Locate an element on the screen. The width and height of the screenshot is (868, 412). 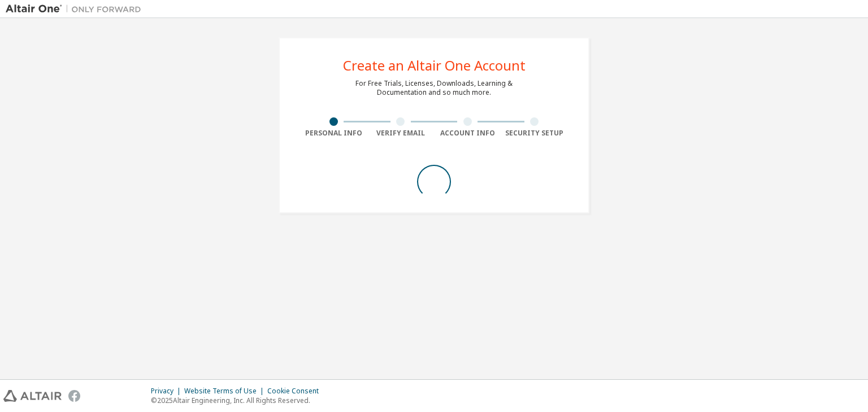
div: Security Setup is located at coordinates (535, 133).